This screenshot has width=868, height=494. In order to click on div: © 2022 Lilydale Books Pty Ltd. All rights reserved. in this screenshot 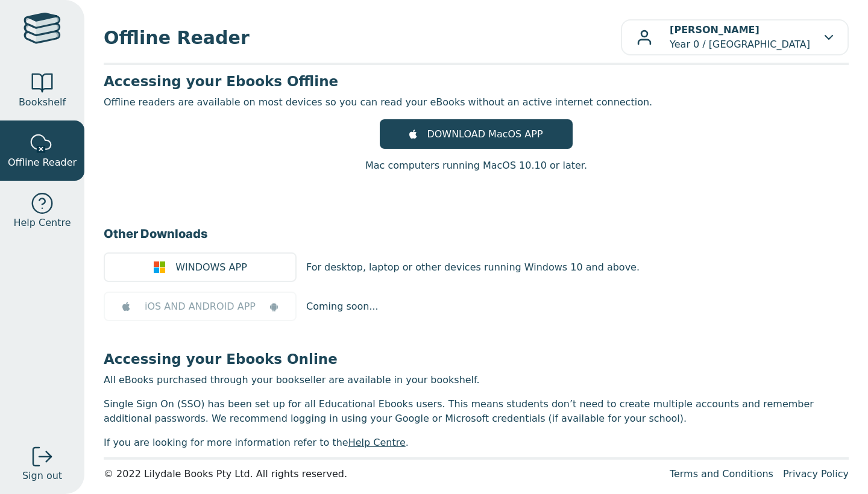, I will do `click(381, 474)`.